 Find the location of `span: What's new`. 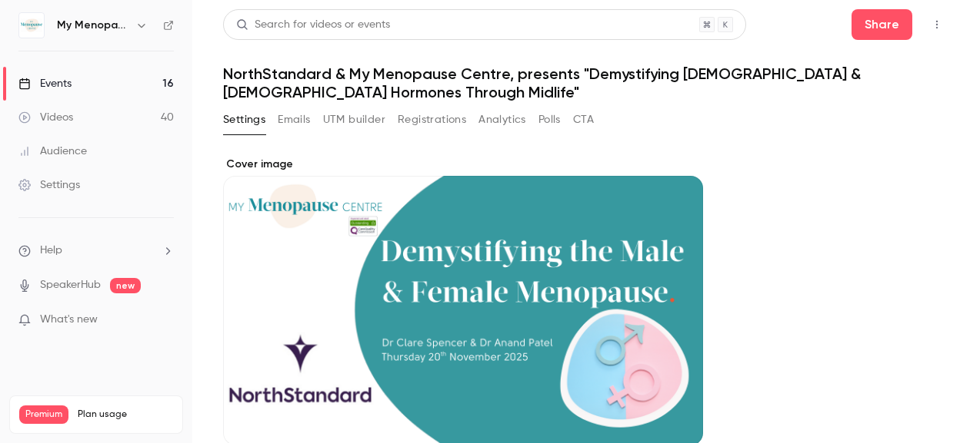

span: What's new is located at coordinates (69, 320).